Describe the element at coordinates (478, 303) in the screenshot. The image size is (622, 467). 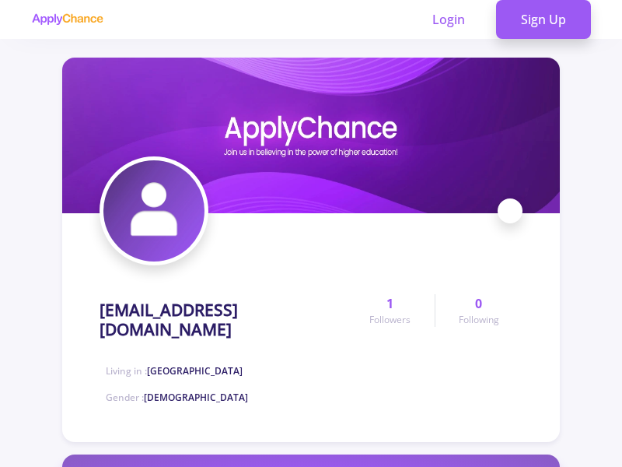
I see `span: 0` at that location.